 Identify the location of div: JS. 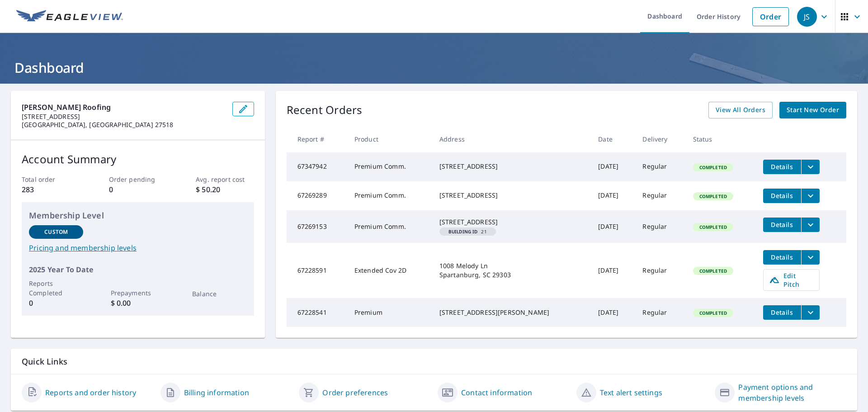
(807, 17).